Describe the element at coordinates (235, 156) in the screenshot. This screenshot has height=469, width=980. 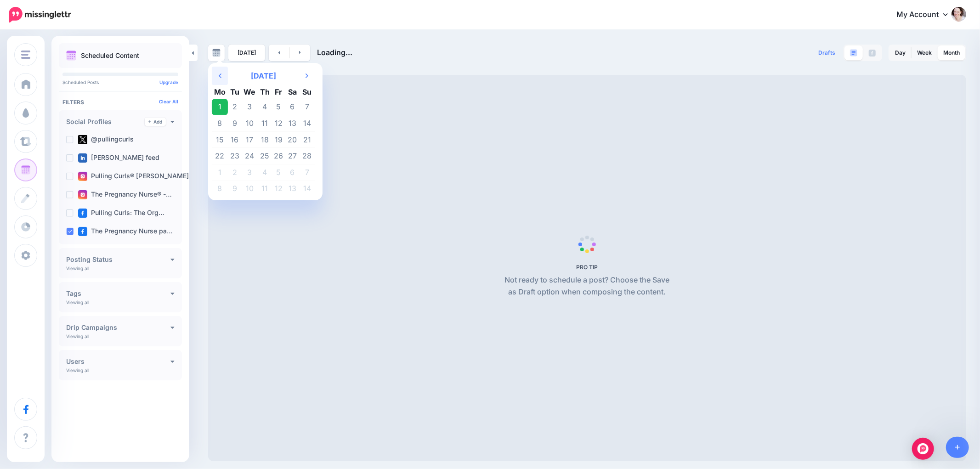
I see `td: 23` at that location.